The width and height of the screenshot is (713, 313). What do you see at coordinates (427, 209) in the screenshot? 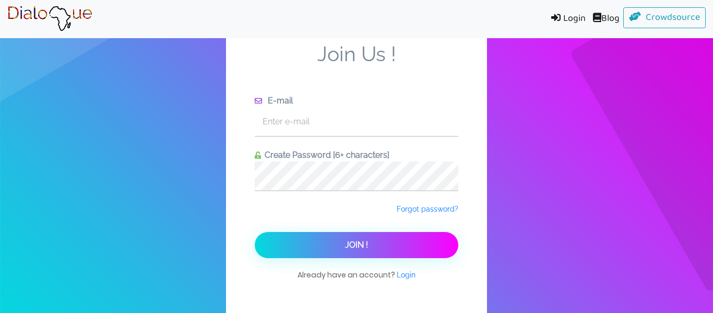
I see `a: Forgot password?` at bounding box center [427, 209].